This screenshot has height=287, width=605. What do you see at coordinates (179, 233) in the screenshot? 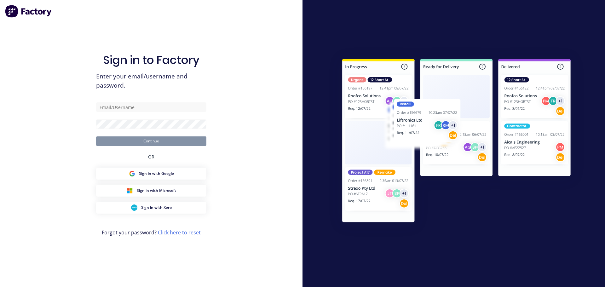
I see `a: Click here to reset` at bounding box center [179, 233].